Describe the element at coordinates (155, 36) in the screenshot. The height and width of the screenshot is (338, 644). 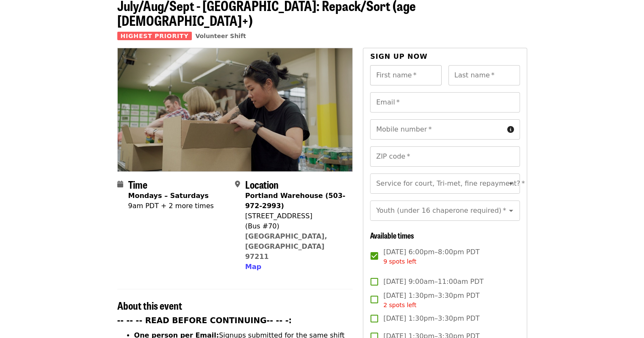
I see `span: Highest Priority` at that location.